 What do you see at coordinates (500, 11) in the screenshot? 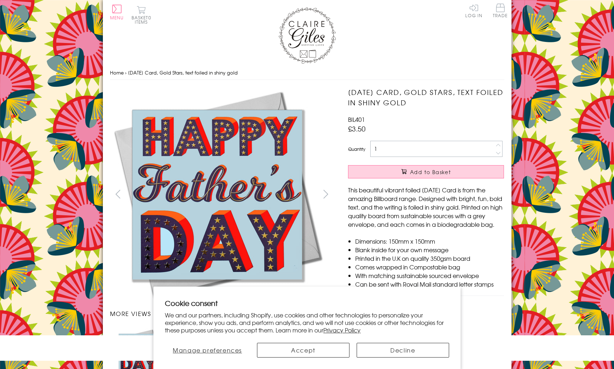
I see `a: Trade` at bounding box center [500, 11].